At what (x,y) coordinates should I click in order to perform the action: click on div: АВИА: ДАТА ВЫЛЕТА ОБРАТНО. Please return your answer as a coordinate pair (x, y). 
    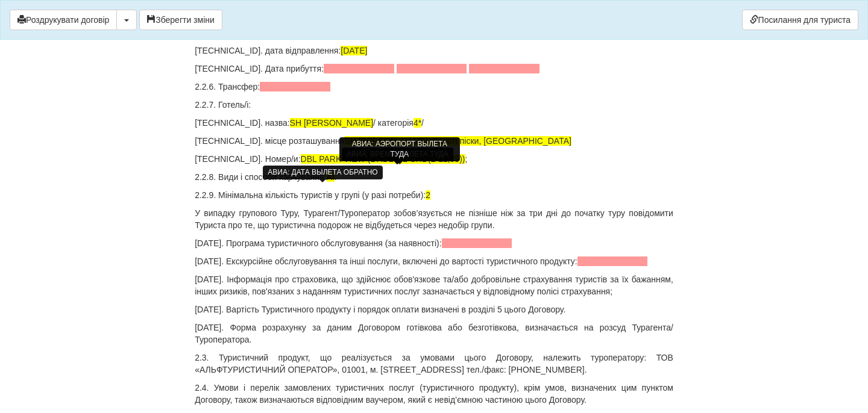
    Looking at the image, I should click on (322, 172).